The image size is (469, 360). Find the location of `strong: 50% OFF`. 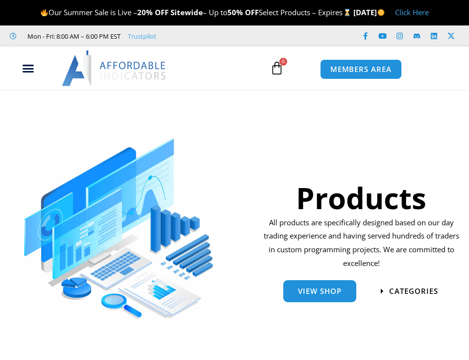

strong: 50% OFF is located at coordinates (243, 12).